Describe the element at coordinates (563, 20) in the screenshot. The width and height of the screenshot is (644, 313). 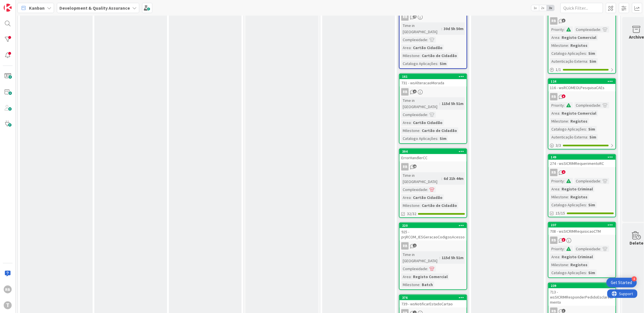
I see `span: 8` at that location.